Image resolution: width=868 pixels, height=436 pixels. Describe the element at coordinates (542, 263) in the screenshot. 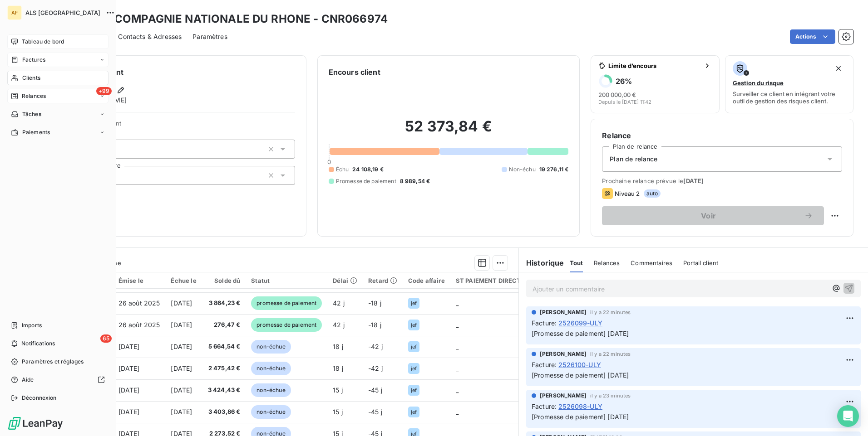

I see `h6: Historique` at that location.